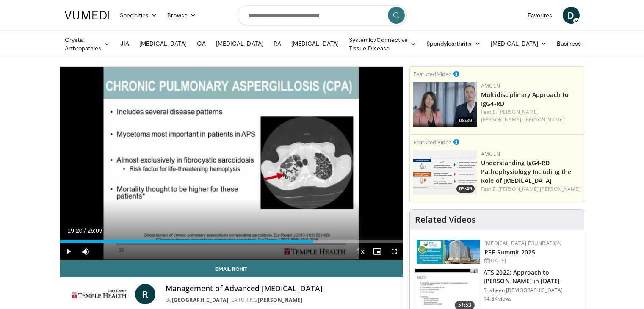  What do you see at coordinates (125, 44) in the screenshot?
I see `a: JIA` at bounding box center [125, 44].